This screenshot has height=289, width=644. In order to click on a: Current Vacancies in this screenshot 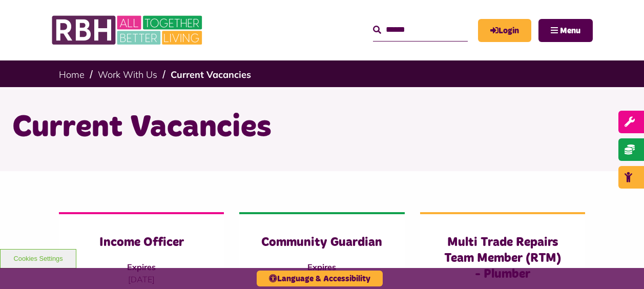, I will do `click(210, 74)`.